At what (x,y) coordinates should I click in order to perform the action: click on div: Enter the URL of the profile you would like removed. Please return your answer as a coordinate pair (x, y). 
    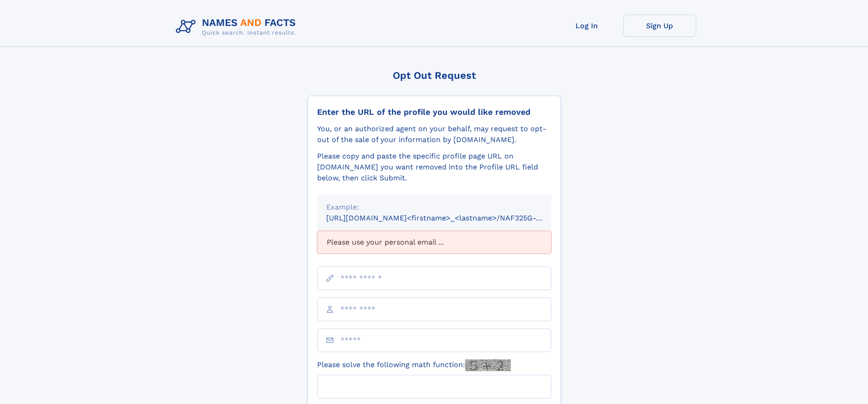
    Looking at the image, I should click on (434, 112).